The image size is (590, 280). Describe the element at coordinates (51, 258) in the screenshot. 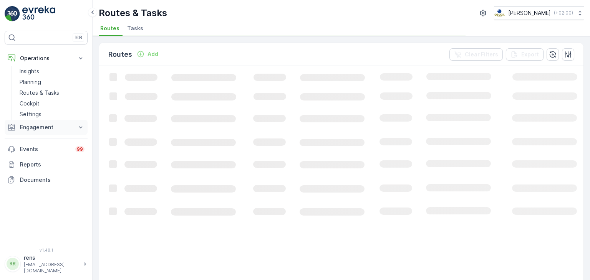

I see `p: rens` at that location.